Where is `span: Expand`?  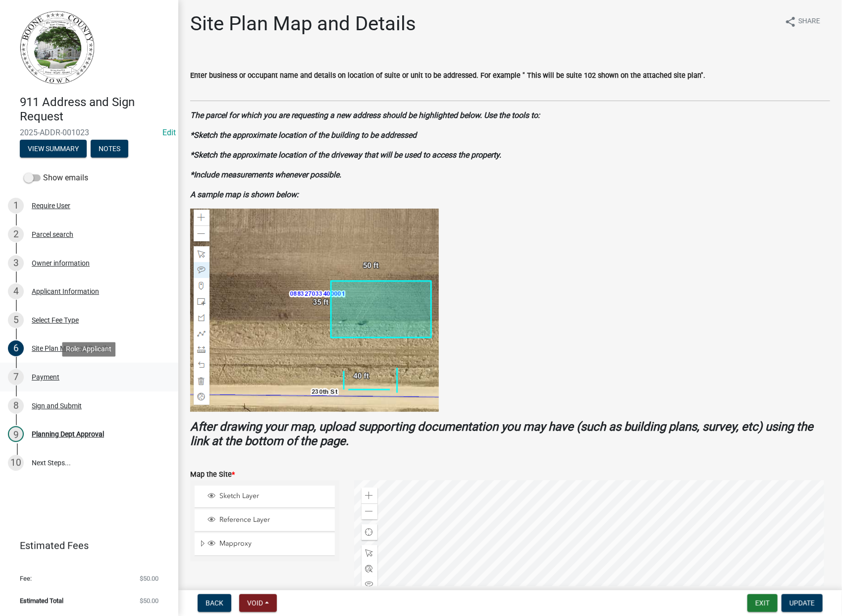
span: Expand is located at coordinates (202, 544).